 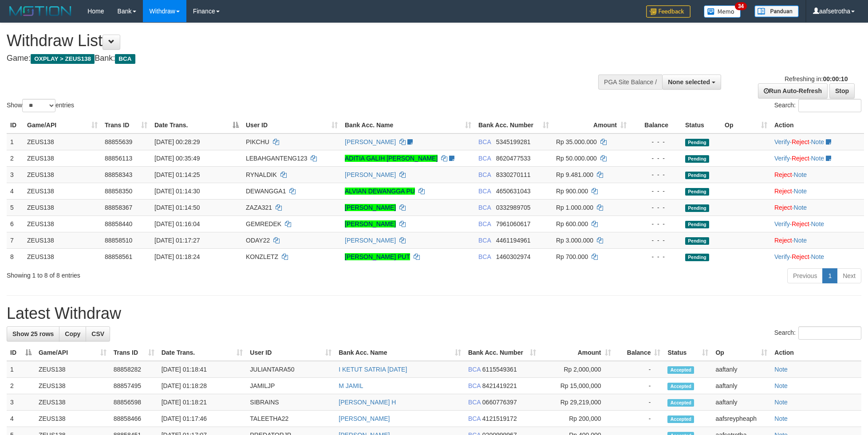 What do you see at coordinates (118, 191) in the screenshot?
I see `span: 88858350` at bounding box center [118, 191].